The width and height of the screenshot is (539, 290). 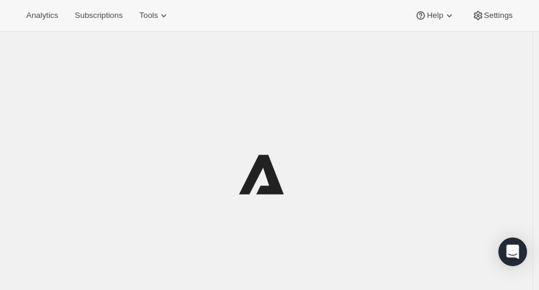 What do you see at coordinates (513, 252) in the screenshot?
I see `div: Open Intercom Messenger` at bounding box center [513, 252].